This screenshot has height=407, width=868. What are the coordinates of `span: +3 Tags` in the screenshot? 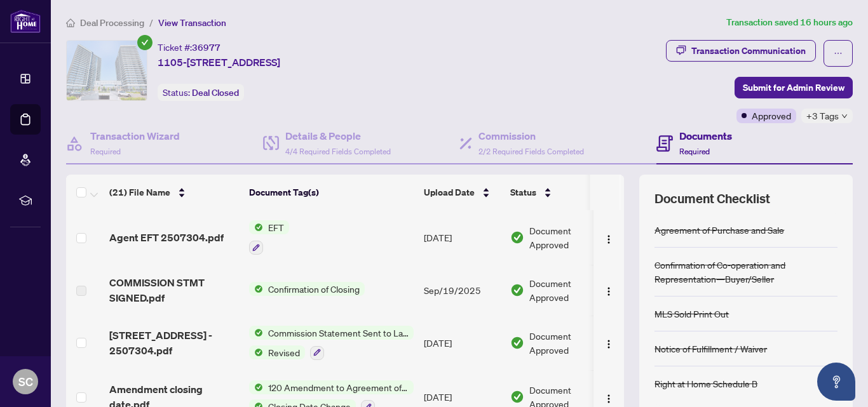 It's located at (822, 116).